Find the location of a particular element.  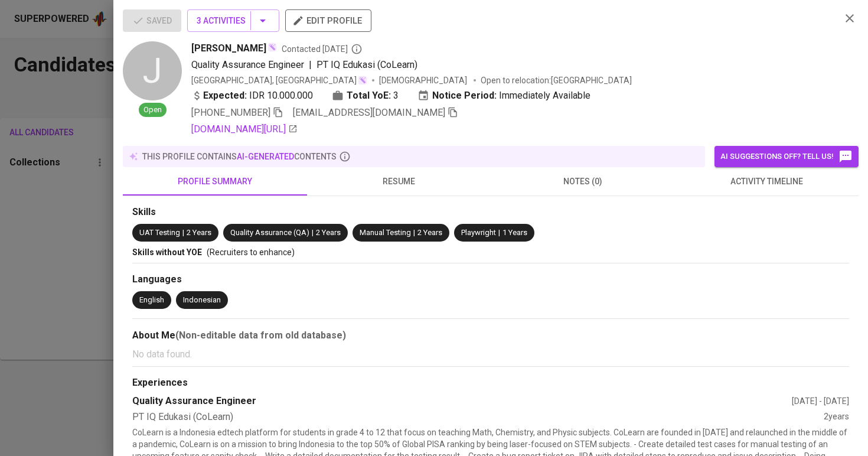

b: Expected: is located at coordinates (225, 95).